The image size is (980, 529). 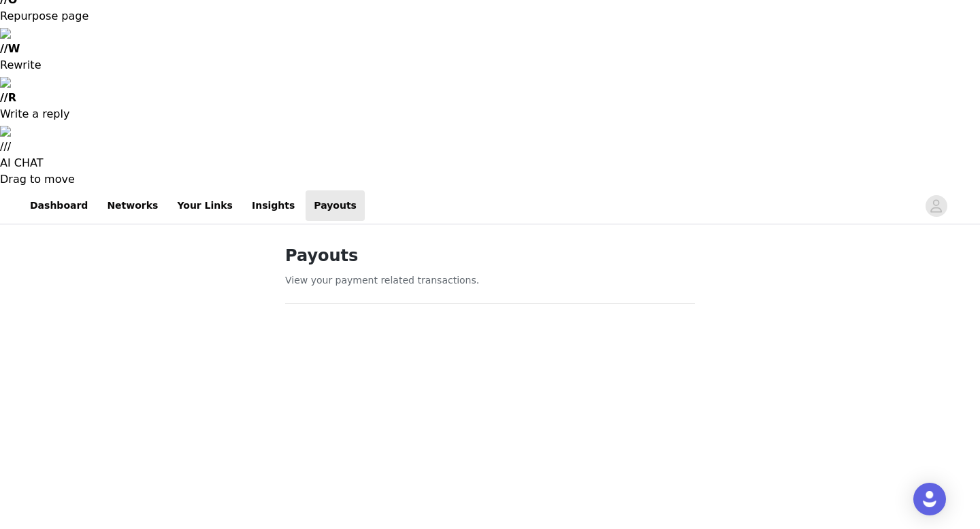 I want to click on a: Insights, so click(x=273, y=205).